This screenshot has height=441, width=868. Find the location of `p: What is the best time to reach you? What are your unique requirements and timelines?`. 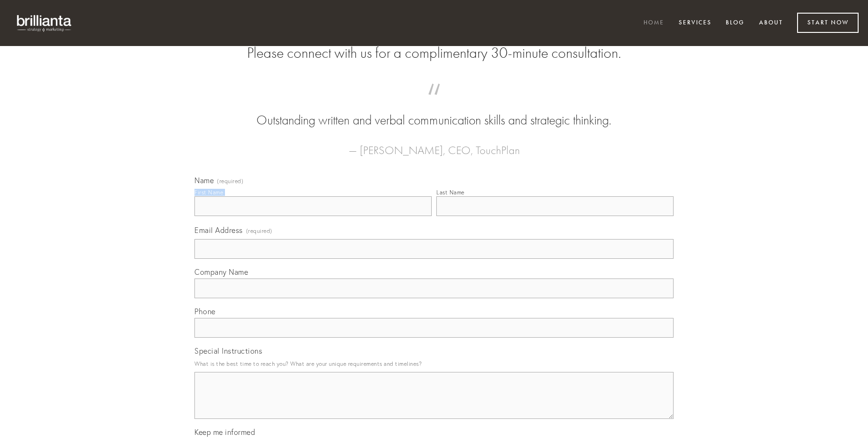

p: What is the best time to reach you? What are your unique requirements and timelines? is located at coordinates (434, 363).